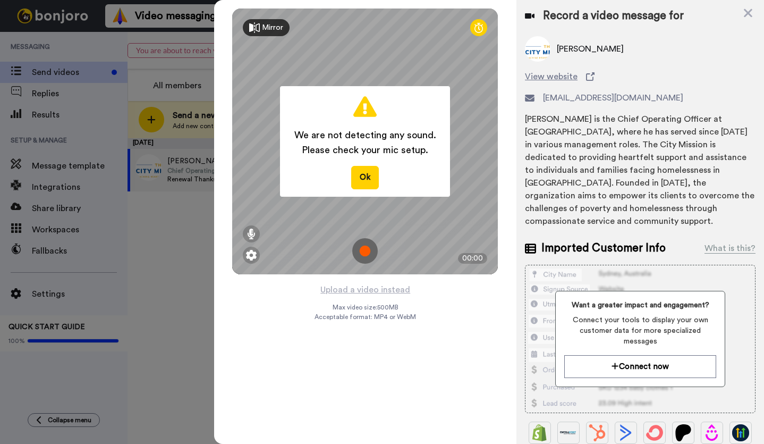 The image size is (764, 444). What do you see at coordinates (365, 135) in the screenshot?
I see `span: We are not detecting any sound.` at bounding box center [365, 135].